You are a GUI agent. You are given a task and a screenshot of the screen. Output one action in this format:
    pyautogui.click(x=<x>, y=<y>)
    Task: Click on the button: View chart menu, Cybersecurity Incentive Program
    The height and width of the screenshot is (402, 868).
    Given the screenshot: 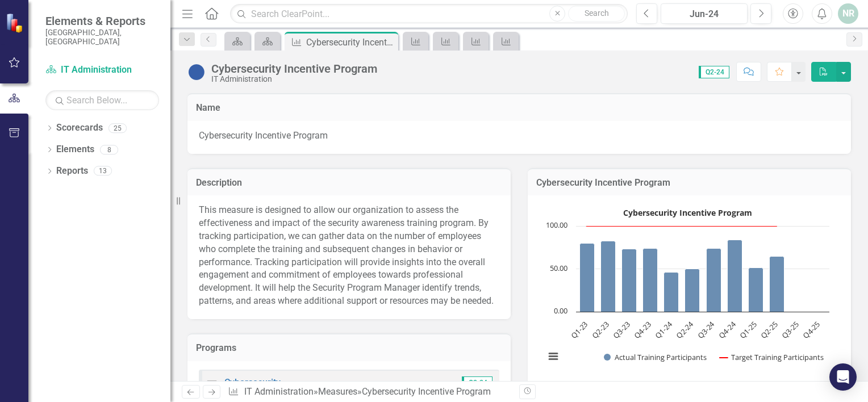 What is the action you would take?
    pyautogui.click(x=553, y=356)
    